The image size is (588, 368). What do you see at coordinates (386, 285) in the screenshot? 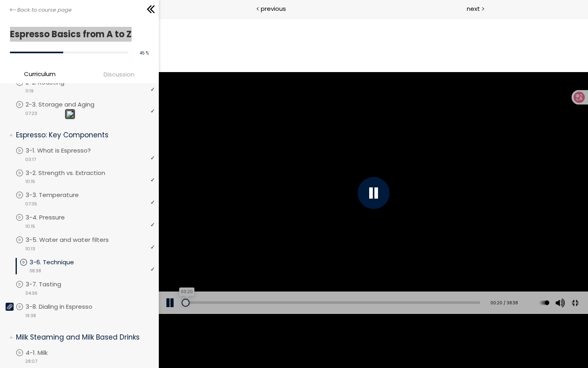
I see `div: Change playback rate` at bounding box center [386, 285].